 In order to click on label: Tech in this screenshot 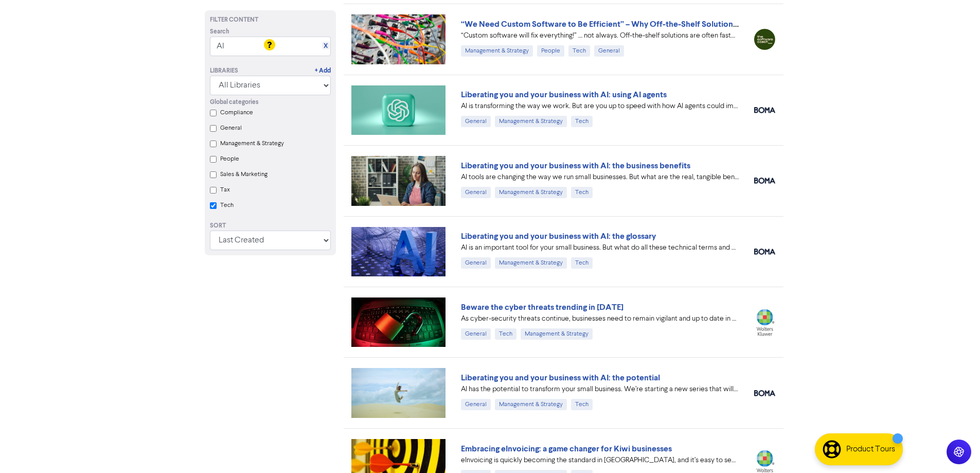, I will do `click(227, 205)`.